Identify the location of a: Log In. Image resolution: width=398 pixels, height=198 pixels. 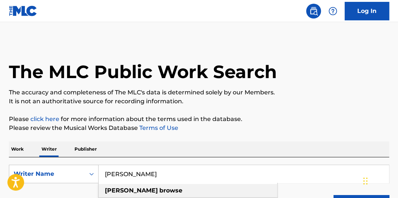
(367, 11).